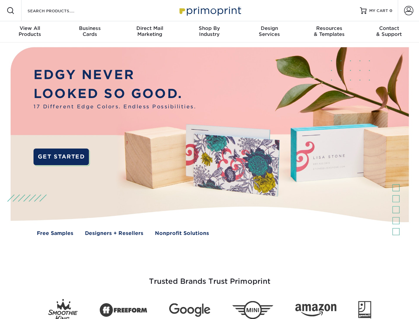 The width and height of the screenshot is (419, 319). What do you see at coordinates (270, 31) in the screenshot?
I see `div: Services` at bounding box center [270, 31].